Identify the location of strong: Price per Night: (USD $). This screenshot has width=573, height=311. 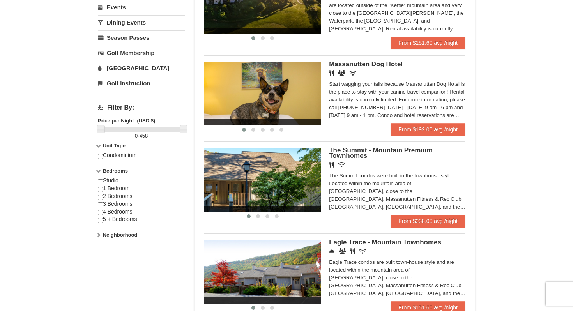
(126, 120).